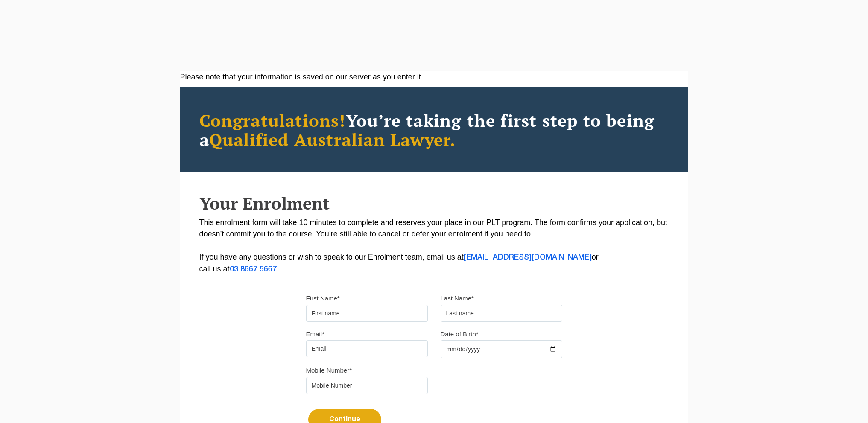 This screenshot has height=423, width=868. I want to click on input: Mobile Number, so click(367, 385).